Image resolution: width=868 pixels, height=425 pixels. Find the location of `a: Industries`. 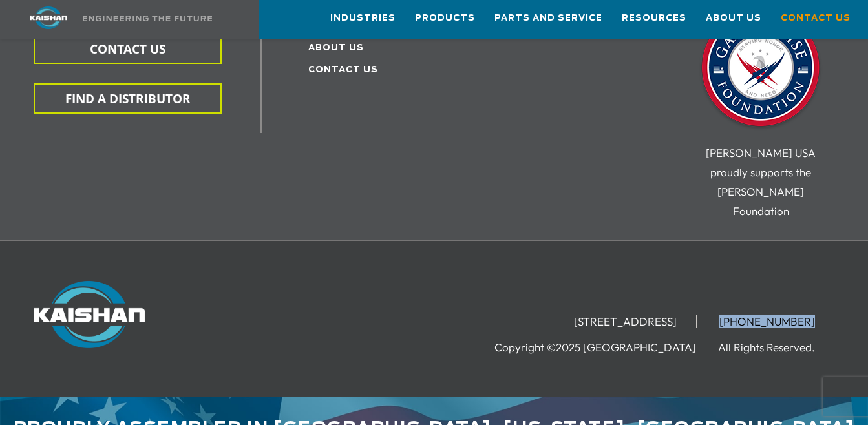

a: Industries is located at coordinates (363, 18).